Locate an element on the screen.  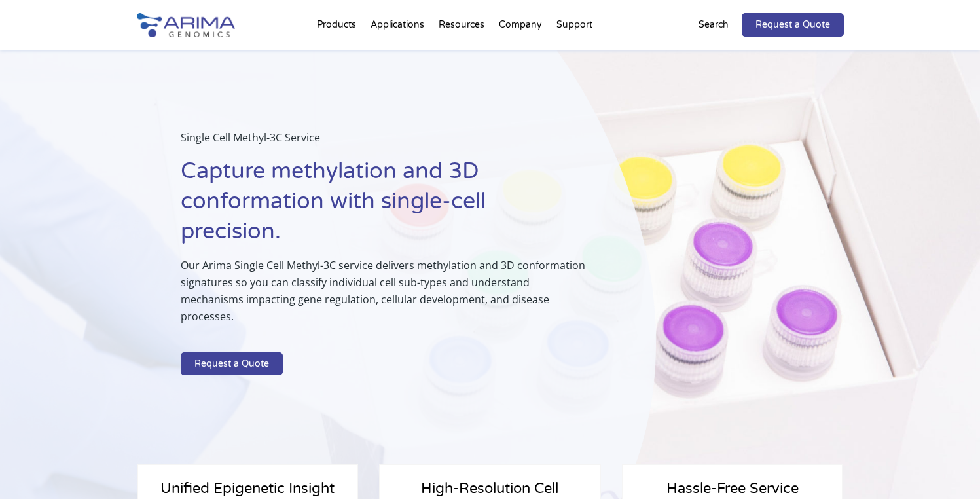
p: Our Arima Single Cell Methyl-3C service delivers methylation and 3D conformation signatures so yo... is located at coordinates (386, 296).